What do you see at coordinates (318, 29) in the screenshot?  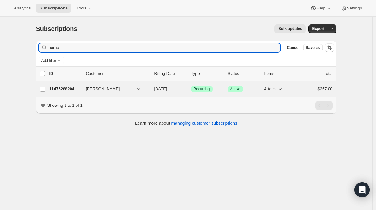 I see `span: Export` at bounding box center [318, 29].